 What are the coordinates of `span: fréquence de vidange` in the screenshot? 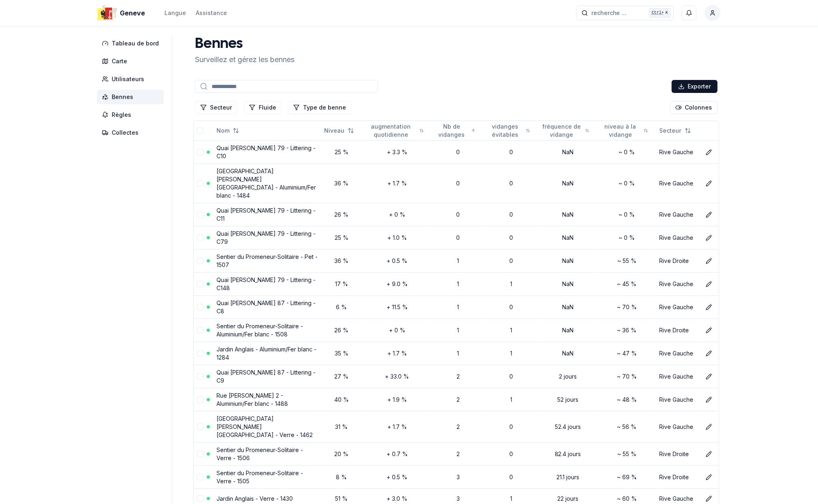 It's located at (562, 131).